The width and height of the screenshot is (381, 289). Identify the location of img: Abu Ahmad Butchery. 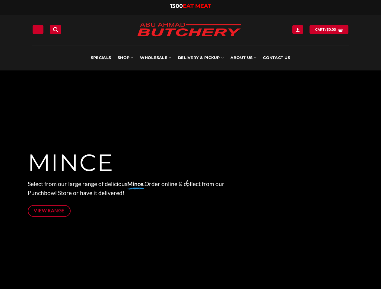
(189, 30).